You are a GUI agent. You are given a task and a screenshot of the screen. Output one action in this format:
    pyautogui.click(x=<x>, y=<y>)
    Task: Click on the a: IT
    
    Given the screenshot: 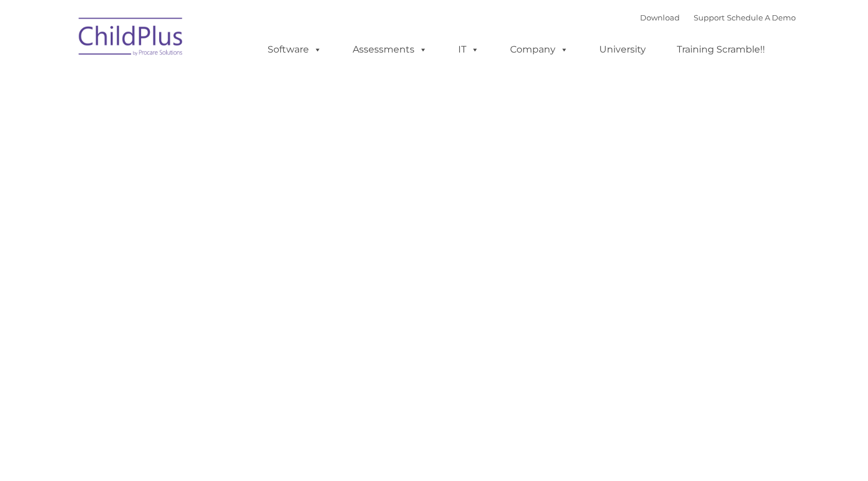 What is the action you would take?
    pyautogui.click(x=469, y=50)
    